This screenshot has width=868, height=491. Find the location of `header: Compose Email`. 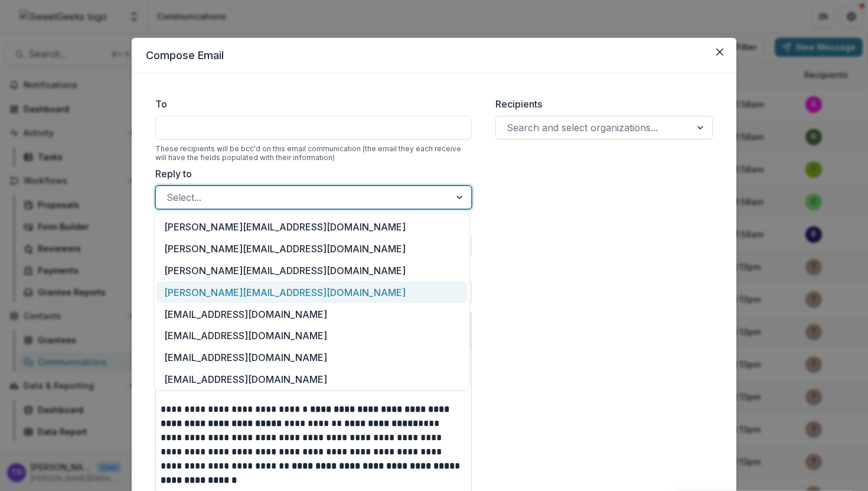

header: Compose Email is located at coordinates (434, 55).